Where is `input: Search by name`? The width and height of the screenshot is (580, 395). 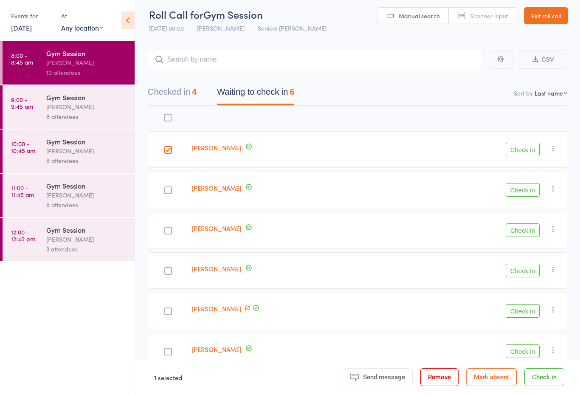
input: Search by name is located at coordinates (315, 60).